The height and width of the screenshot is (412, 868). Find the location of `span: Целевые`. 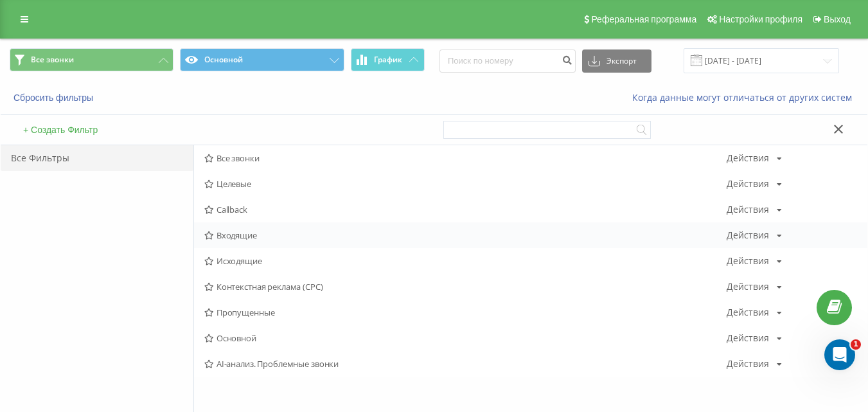

span: Целевые is located at coordinates (465, 184).